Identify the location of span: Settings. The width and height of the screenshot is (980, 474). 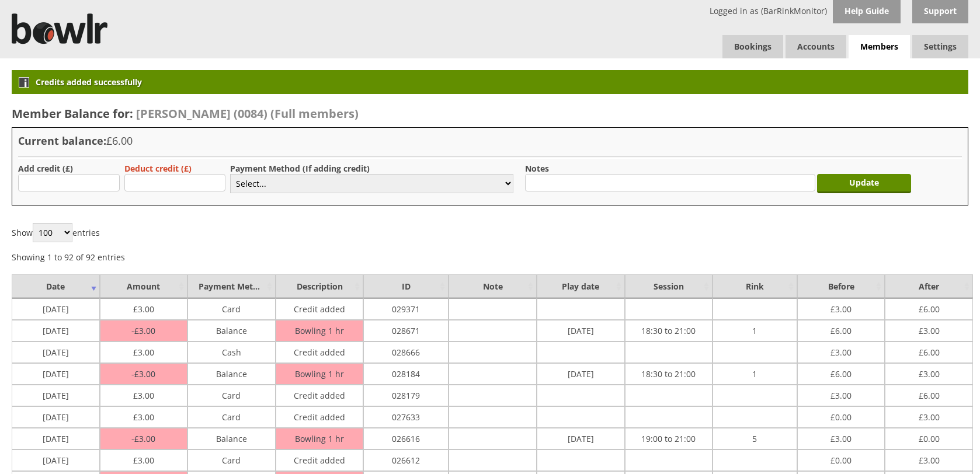
(940, 46).